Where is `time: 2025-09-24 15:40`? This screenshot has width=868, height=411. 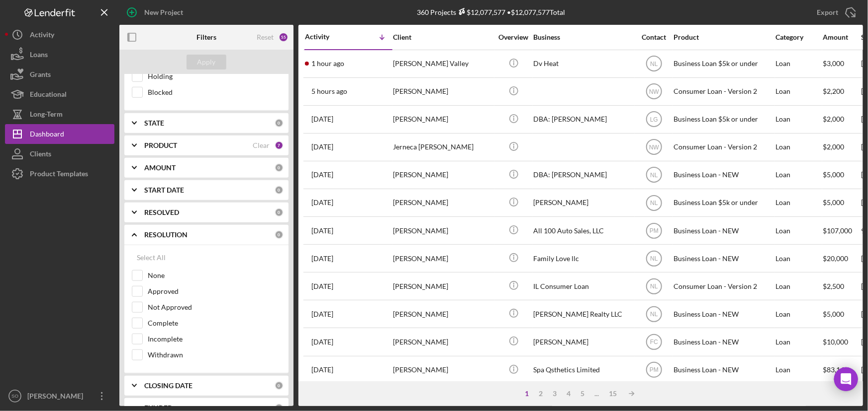
time: 2025-09-24 15:40 is located at coordinates (322, 370).